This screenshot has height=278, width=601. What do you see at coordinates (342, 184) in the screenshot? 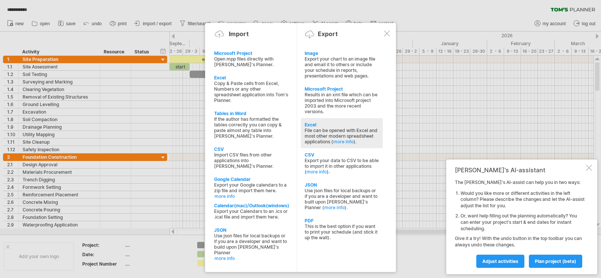
I see `div: JSON` at bounding box center [342, 184].